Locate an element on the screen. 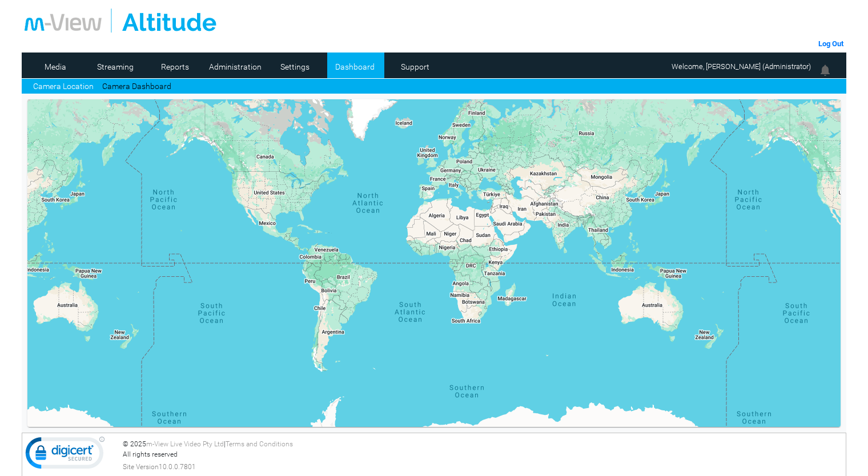 Image resolution: width=868 pixels, height=476 pixels. a: m-View Live Video Pty Ltd is located at coordinates (185, 444).